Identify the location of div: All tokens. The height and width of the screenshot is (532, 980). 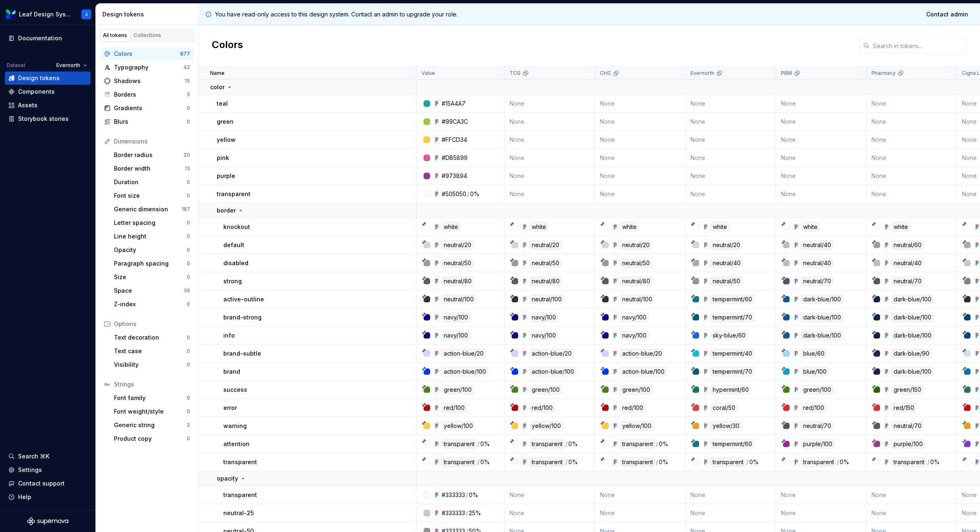
(115, 35).